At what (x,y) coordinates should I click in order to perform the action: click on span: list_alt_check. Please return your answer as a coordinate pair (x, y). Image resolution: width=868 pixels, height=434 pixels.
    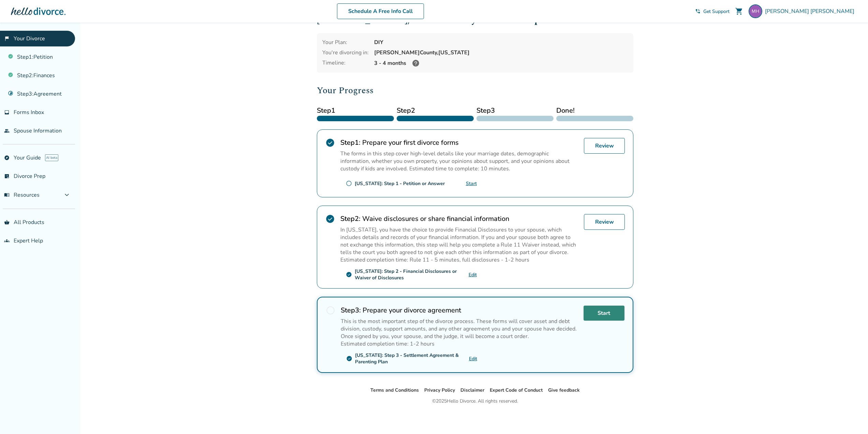
    Looking at the image, I should click on (7, 176).